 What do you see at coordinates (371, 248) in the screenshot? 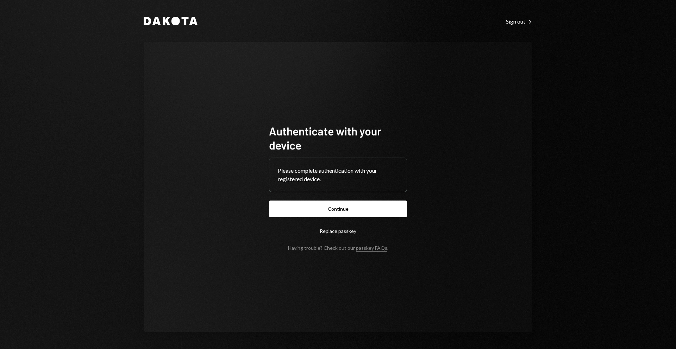
I see `a: passkey FAQs` at bounding box center [371, 248].